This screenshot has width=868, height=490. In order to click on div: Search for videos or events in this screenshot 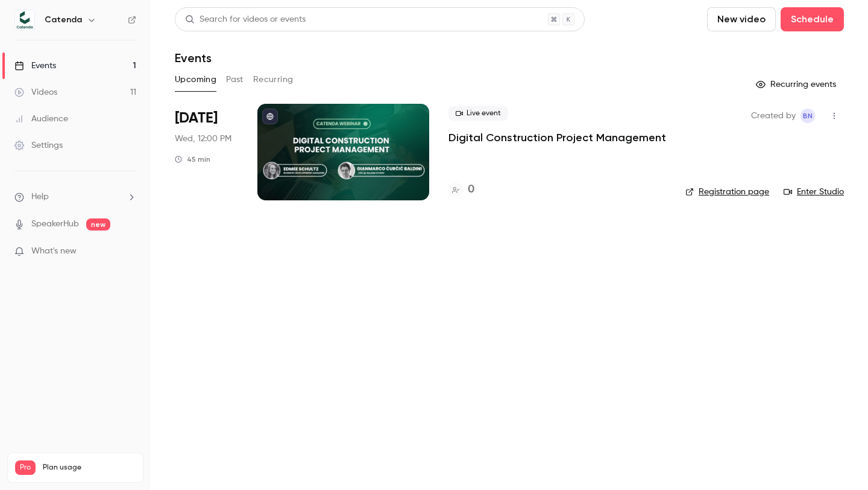, I will do `click(245, 19)`.